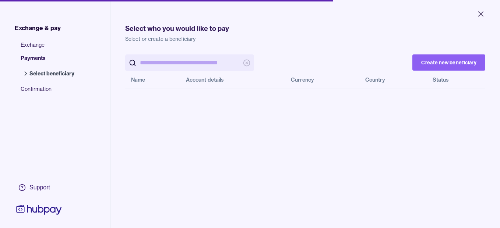 This screenshot has height=228, width=500. What do you see at coordinates (456, 80) in the screenshot?
I see `th: Status` at bounding box center [456, 80].